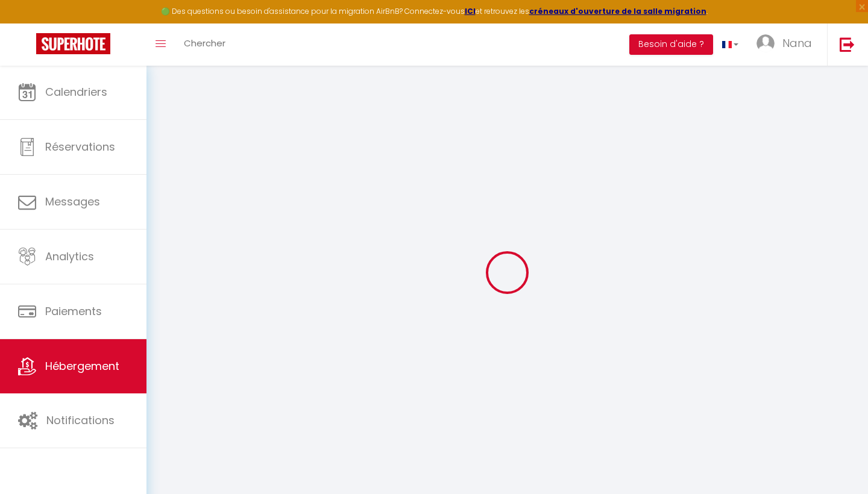 The width and height of the screenshot is (868, 494). What do you see at coordinates (618, 11) in the screenshot?
I see `a: créneaux d'ouverture de la salle migration` at bounding box center [618, 11].